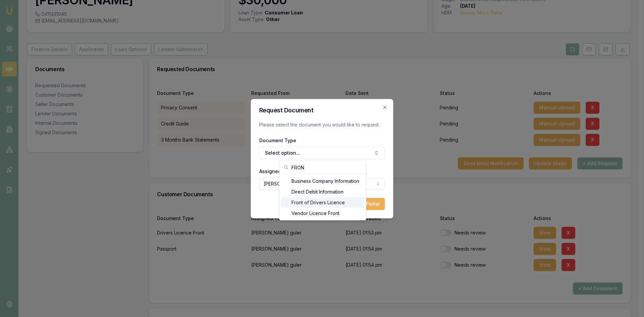 Image resolution: width=644 pixels, height=317 pixels. I want to click on input: Search..., so click(327, 167).